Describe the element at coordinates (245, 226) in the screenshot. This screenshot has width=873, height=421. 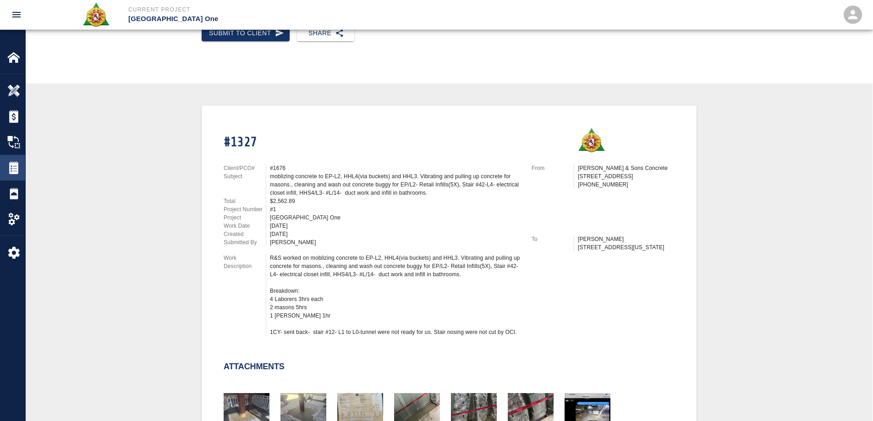
I see `p: Work Date` at that location.